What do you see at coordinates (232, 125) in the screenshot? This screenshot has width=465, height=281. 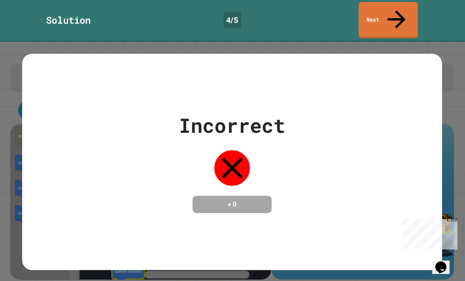 I see `div: Incorrect` at bounding box center [232, 125].